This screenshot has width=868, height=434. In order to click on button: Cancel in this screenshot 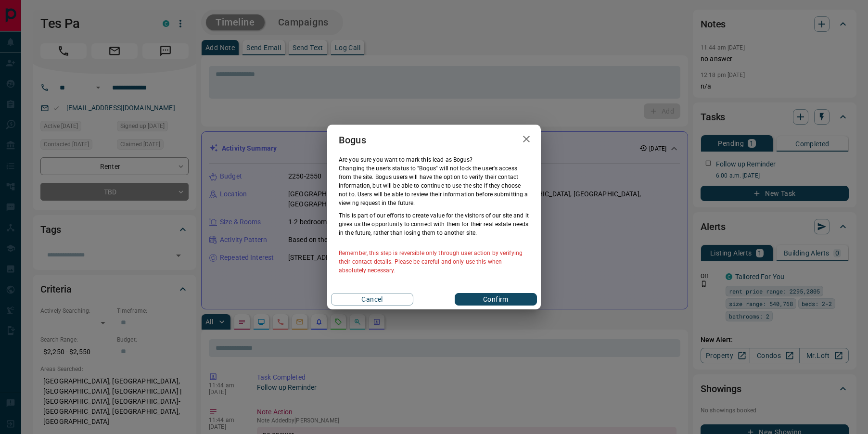, I will do `click(372, 300)`.